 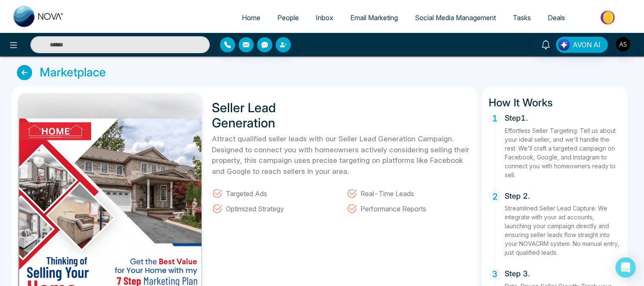 What do you see at coordinates (563, 153) in the screenshot?
I see `p: Effortless Seller Targeting: Tell us about your ideal seller, and we'll handle the rest. We'll cr...` at bounding box center [563, 153].